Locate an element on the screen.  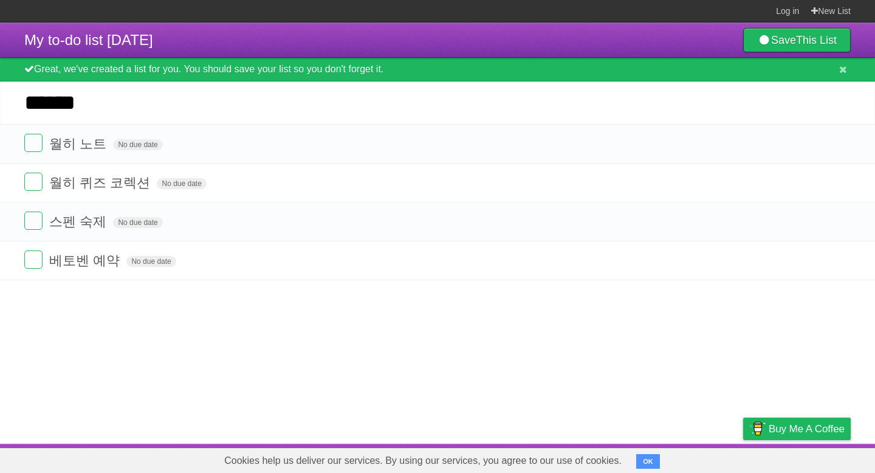
a: About is located at coordinates (594, 458).